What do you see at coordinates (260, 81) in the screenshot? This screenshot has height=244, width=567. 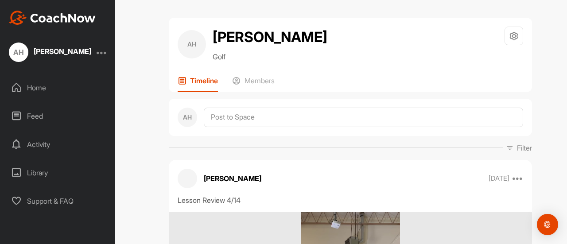 I see `p: Members` at bounding box center [260, 81].